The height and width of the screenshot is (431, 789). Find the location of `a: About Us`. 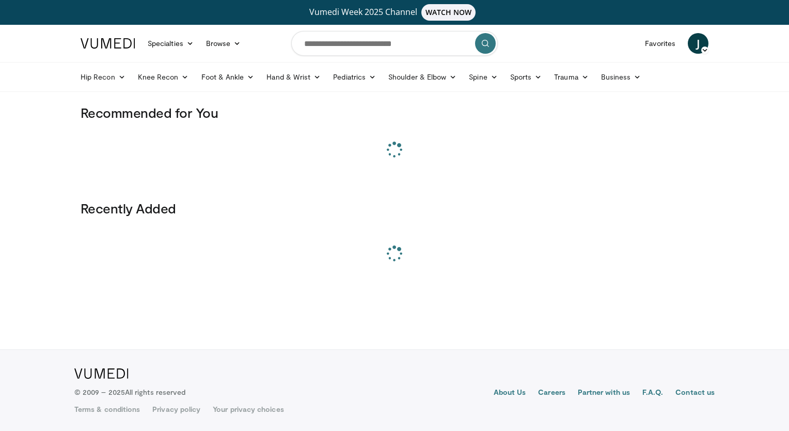

a: About Us is located at coordinates (510, 393).